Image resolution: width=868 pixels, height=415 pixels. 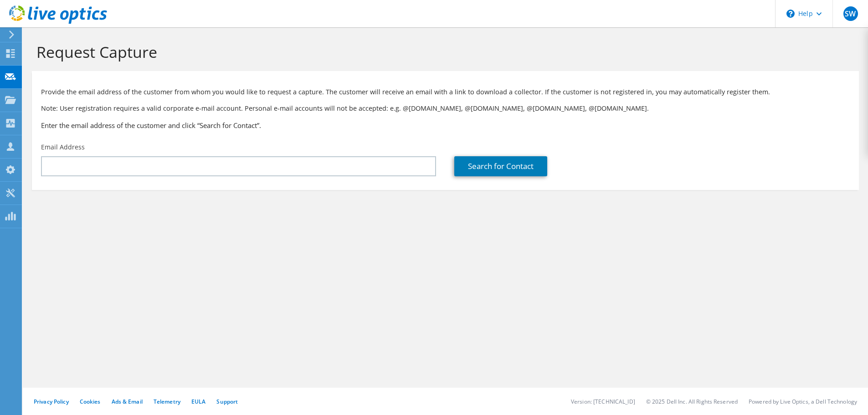 I want to click on a: Telemetry, so click(x=166, y=401).